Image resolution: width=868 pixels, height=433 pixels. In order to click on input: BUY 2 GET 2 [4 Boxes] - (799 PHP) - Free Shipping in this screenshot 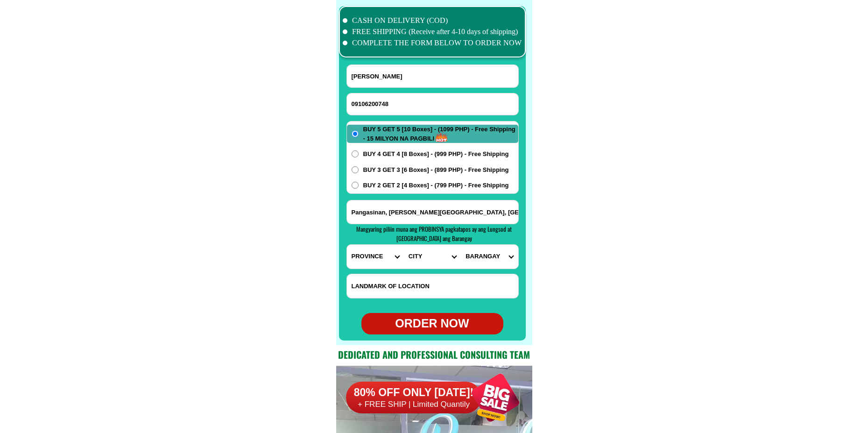, I will do `click(355, 185)`.